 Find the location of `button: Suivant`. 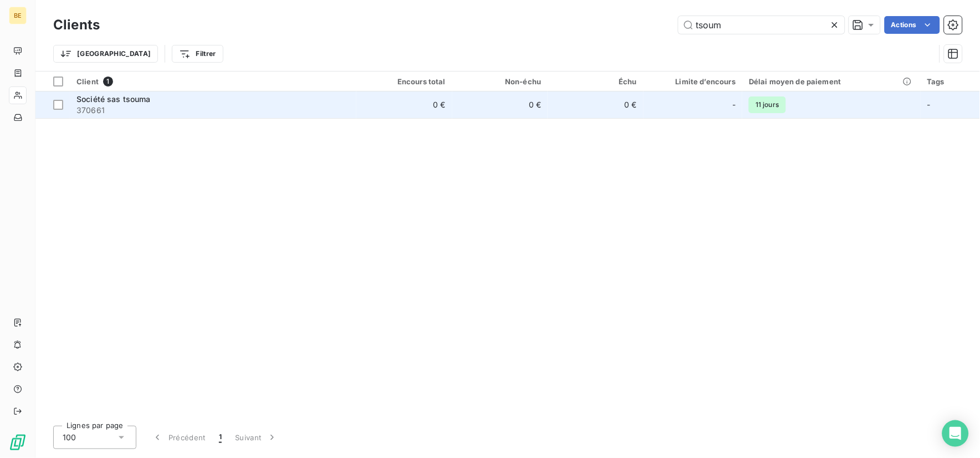

button: Suivant is located at coordinates (256, 438).